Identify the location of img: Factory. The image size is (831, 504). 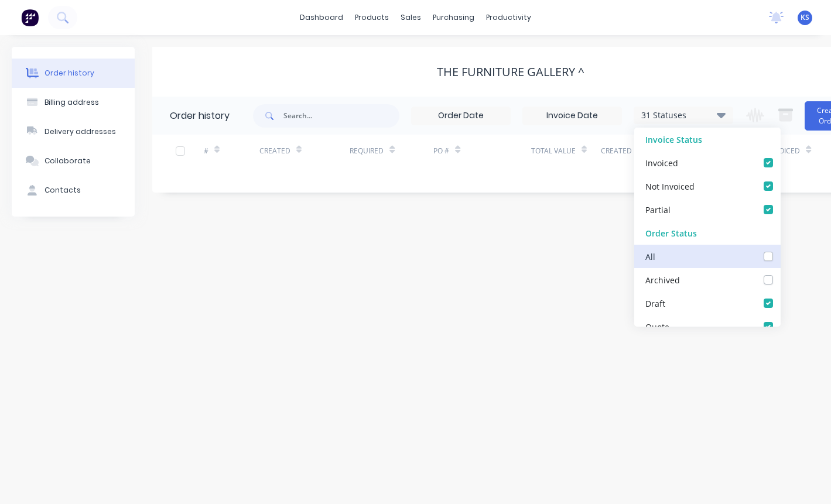
(30, 17).